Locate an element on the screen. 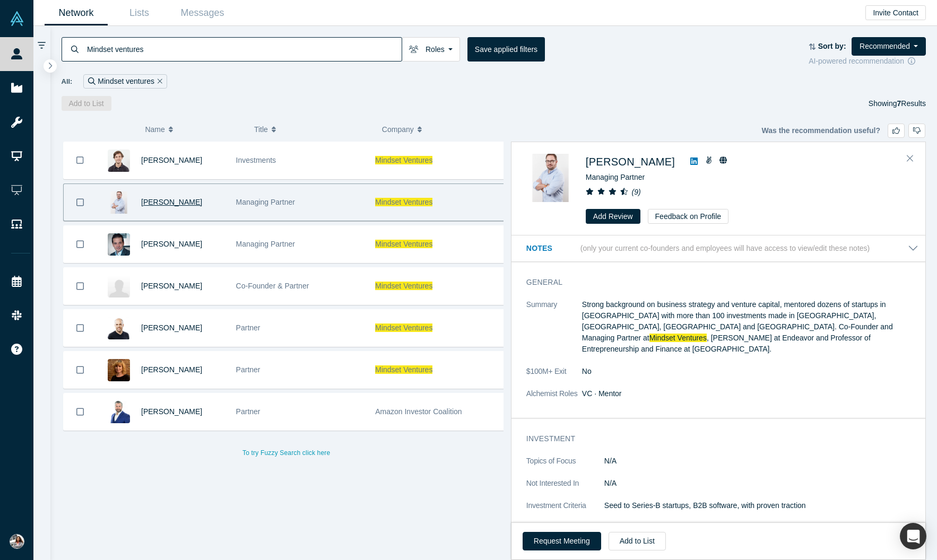 Image resolution: width=937 pixels, height=560 pixels. button: Save applied filters is located at coordinates (506, 49).